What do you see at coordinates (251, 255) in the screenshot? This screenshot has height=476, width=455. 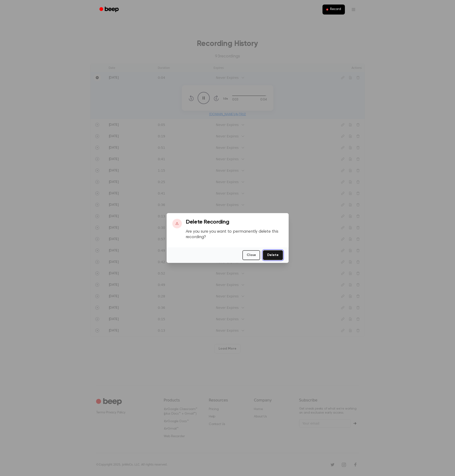 I see `button: Close` at bounding box center [251, 255].